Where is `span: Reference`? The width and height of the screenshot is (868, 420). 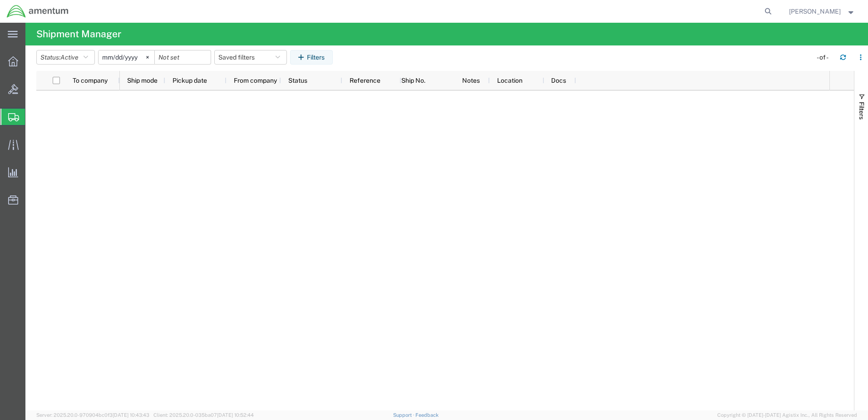 span: Reference is located at coordinates (365, 80).